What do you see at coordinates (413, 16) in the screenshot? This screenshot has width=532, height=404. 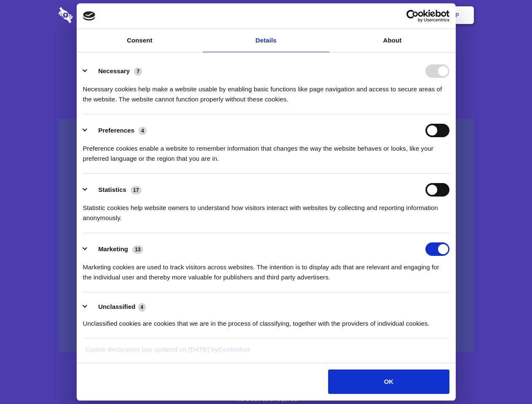 I see `a: Usercentrics Cookiebot - opens in a new window` at bounding box center [413, 16].